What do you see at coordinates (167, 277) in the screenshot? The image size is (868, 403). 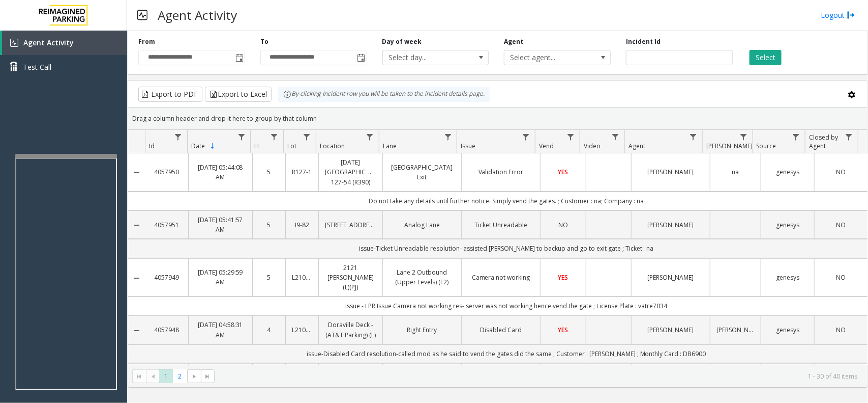 I see `a: 4057949` at bounding box center [167, 277].